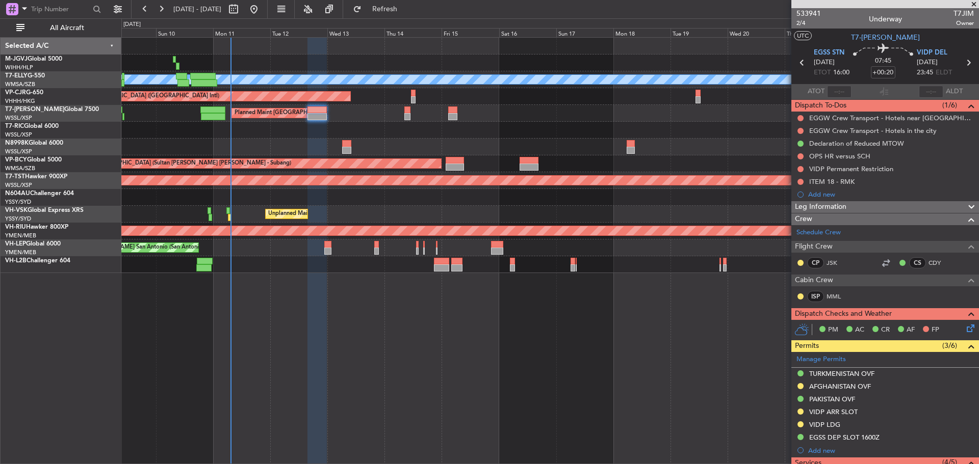 The image size is (979, 464). What do you see at coordinates (841, 374) in the screenshot?
I see `div: TURKMENISTAN OVF` at bounding box center [841, 374].